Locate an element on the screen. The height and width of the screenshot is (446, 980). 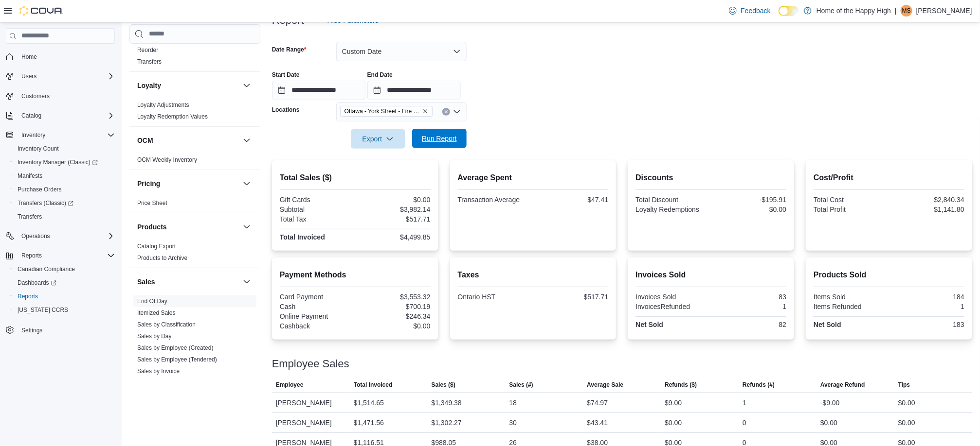
span: Refunds (#) is located at coordinates (758, 385).